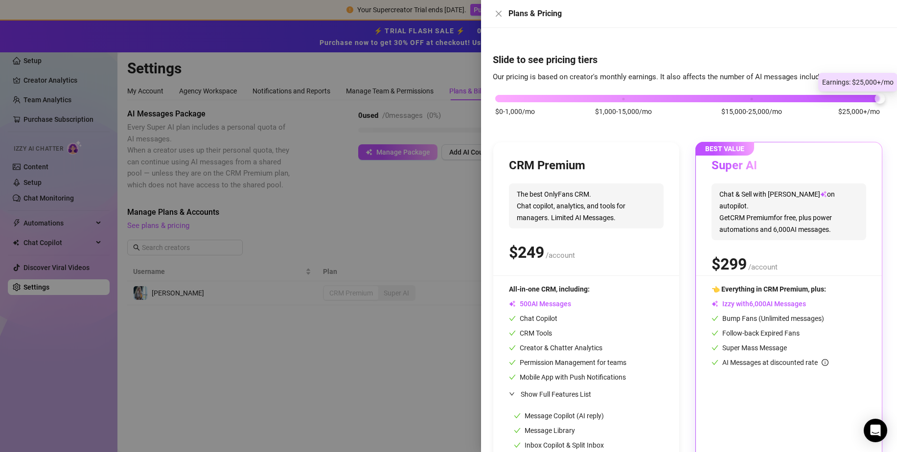 Image resolution: width=897 pixels, height=452 pixels. What do you see at coordinates (556, 394) in the screenshot?
I see `span: Show Full Features List` at bounding box center [556, 394].